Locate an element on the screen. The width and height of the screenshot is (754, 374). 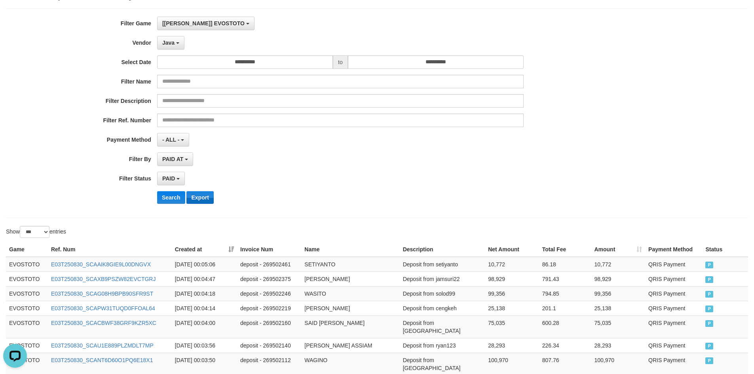
a: E03T250830_SCACBWF38GRF9KZR5XC is located at coordinates (104, 323).